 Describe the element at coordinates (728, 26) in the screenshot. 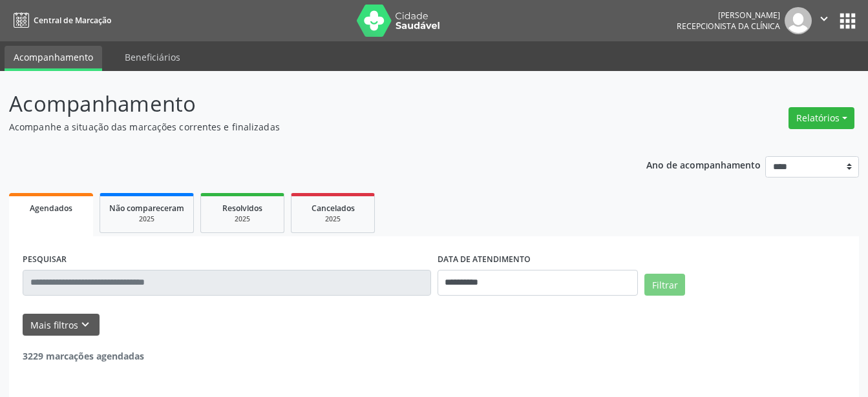

I see `span: Recepcionista da clínica` at that location.